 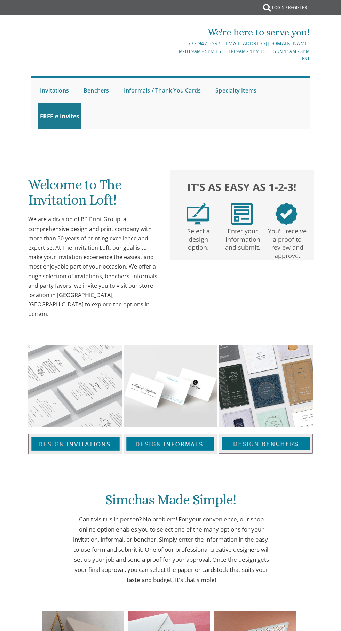 I want to click on a: Invitations, so click(x=54, y=91).